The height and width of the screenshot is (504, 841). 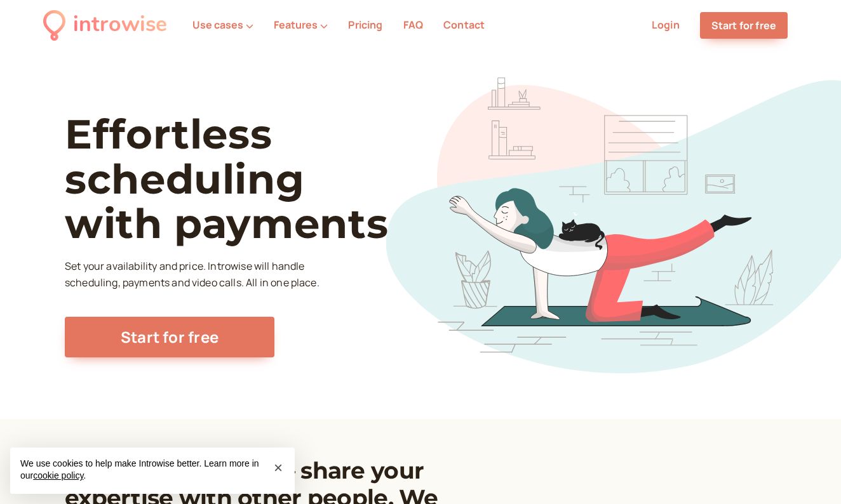 I want to click on div: introwise, so click(x=120, y=25).